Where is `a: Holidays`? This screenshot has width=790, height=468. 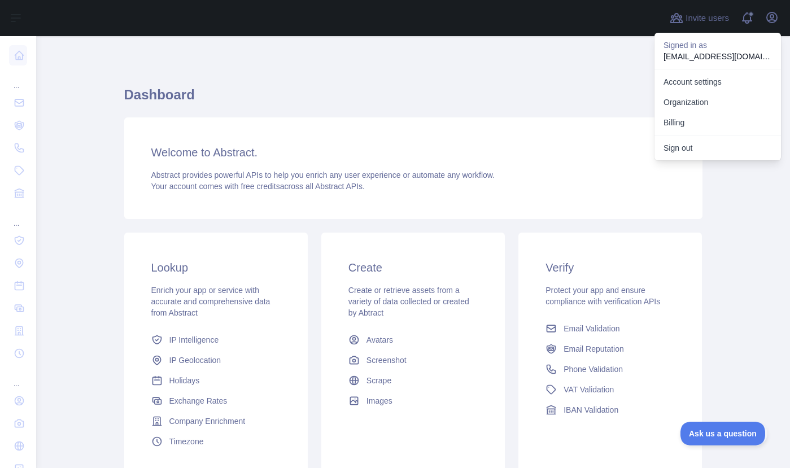 a: Holidays is located at coordinates (216, 381).